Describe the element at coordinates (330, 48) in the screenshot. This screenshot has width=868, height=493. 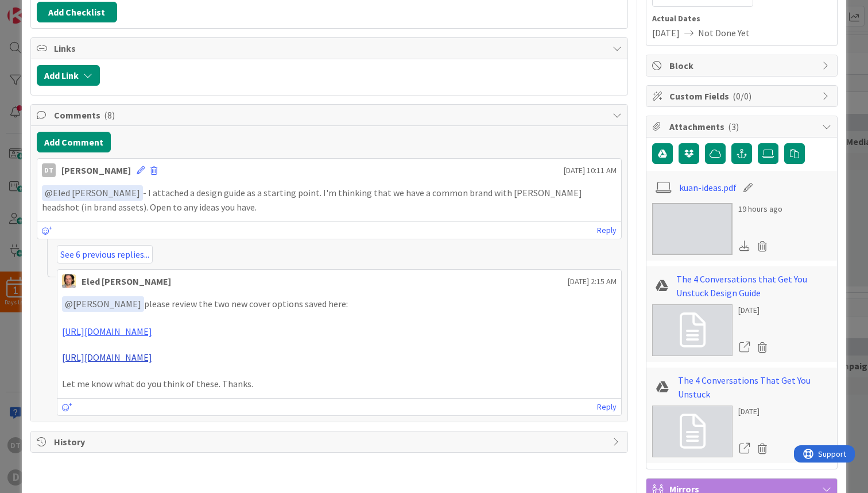
I see `span: Links` at that location.